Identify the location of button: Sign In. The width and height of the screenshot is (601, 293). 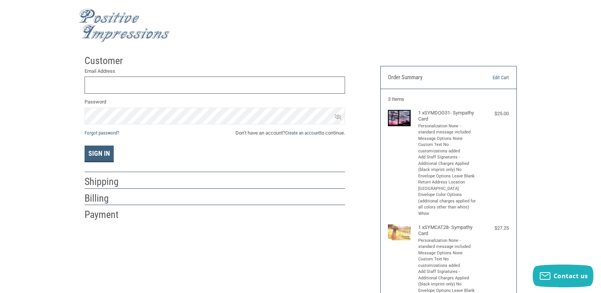
(99, 154).